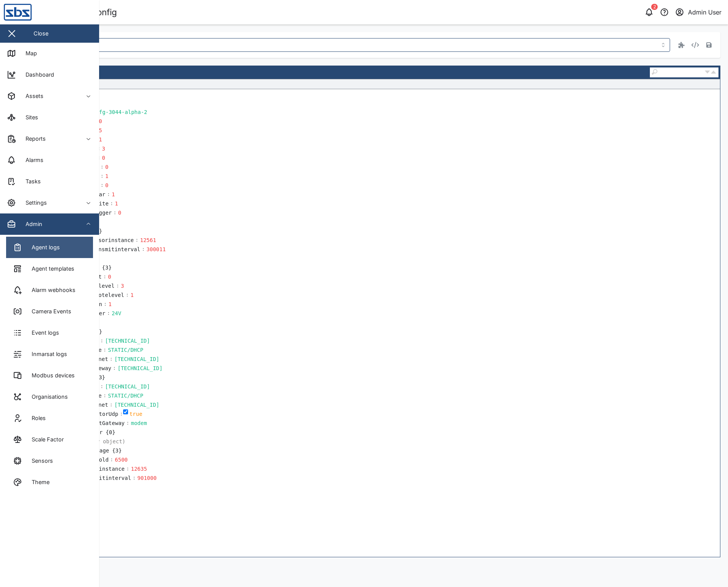  What do you see at coordinates (684, 73) in the screenshot?
I see `div: Search fields and values` at bounding box center [684, 73].